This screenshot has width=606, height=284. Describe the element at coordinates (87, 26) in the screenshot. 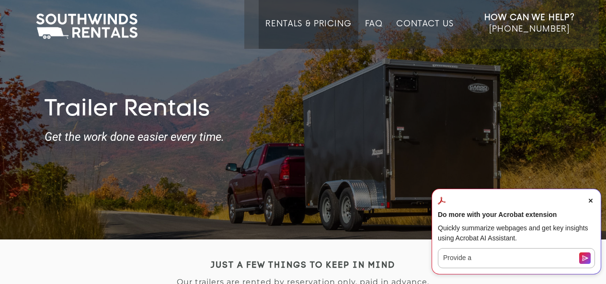

I see `img: Southwinds Rentals Logo` at that location.